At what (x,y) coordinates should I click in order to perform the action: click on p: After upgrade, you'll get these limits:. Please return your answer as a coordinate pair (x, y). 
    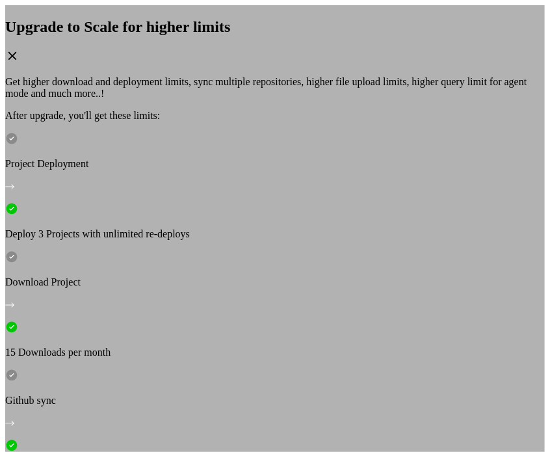
    Looking at the image, I should click on (275, 116).